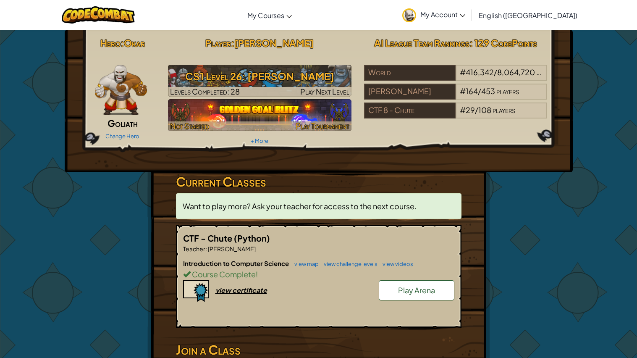  I want to click on a: Not StartedPlay Tournament, so click(259, 115).